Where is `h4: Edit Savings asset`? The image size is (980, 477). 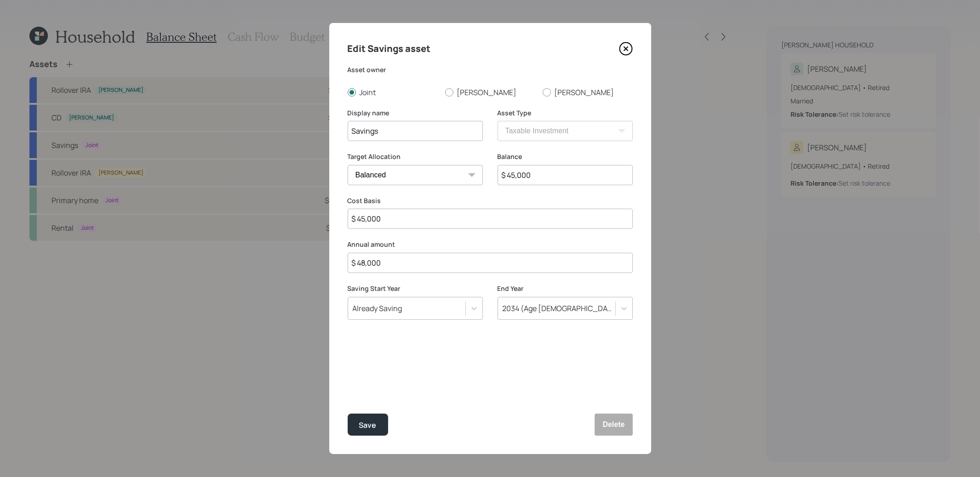
h4: Edit Savings asset is located at coordinates (389, 48).